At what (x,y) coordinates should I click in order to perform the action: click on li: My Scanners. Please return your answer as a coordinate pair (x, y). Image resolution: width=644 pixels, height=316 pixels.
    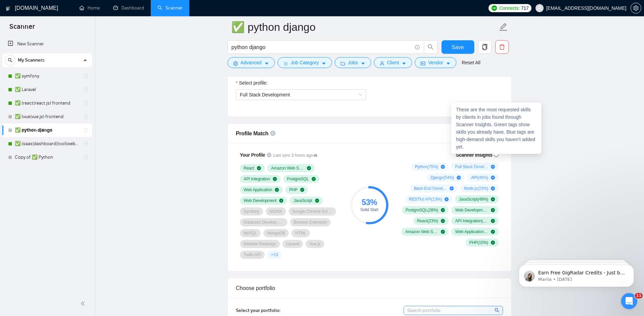
    Looking at the image, I should click on (47, 109).